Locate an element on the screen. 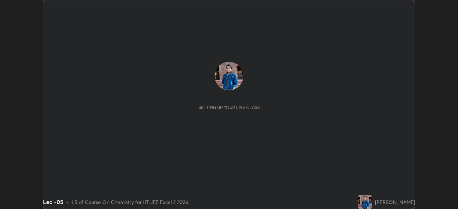 Image resolution: width=458 pixels, height=209 pixels. div: Setting up your live class is located at coordinates (229, 107).